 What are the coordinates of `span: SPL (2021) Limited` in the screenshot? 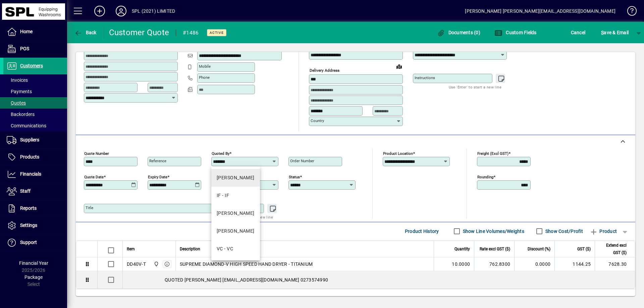 It's located at (156, 264).